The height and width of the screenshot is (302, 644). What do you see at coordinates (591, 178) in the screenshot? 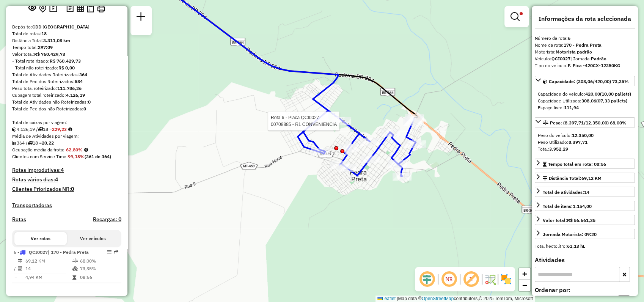
I see `span: 69,12 KM` at bounding box center [591, 178].